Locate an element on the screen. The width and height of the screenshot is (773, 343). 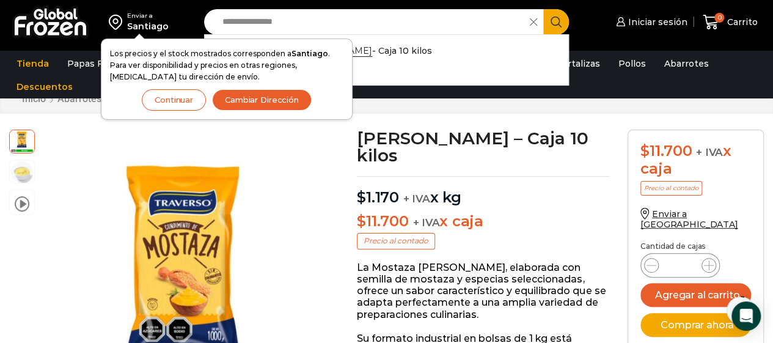
div: Enviar a is located at coordinates (148, 16).